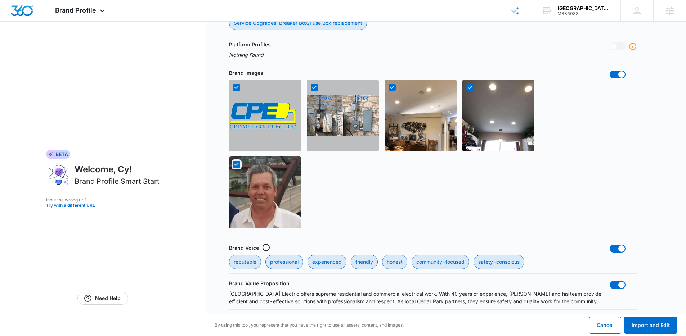 This screenshot has width=686, height=336. I want to click on p: Platform Profiles, so click(250, 44).